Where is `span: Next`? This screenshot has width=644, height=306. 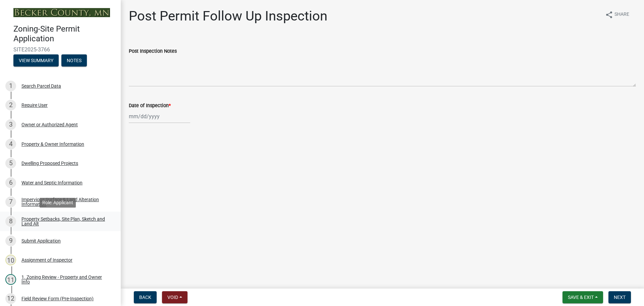
span: Next is located at coordinates (620, 297).